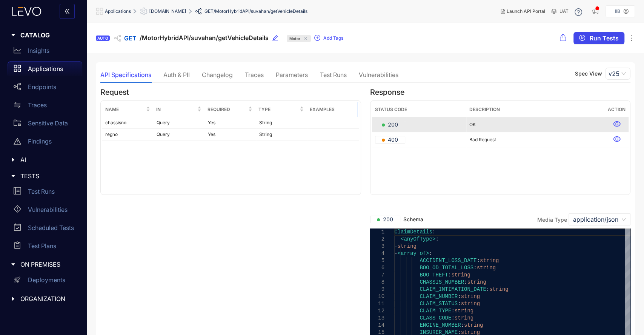 The height and width of the screenshot is (335, 644). What do you see at coordinates (453, 289) in the screenshot?
I see `span: CLAIM_INTIMATION_DATE` at bounding box center [453, 289].